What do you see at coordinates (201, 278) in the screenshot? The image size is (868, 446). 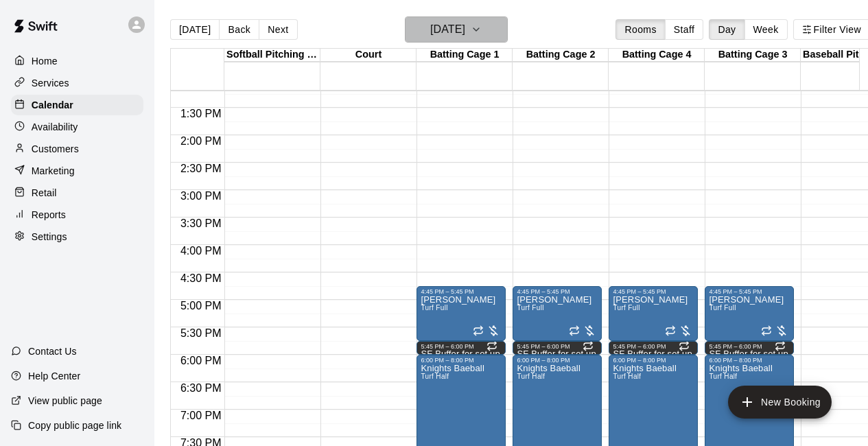 I see `span: 4:30 PM` at bounding box center [201, 278].